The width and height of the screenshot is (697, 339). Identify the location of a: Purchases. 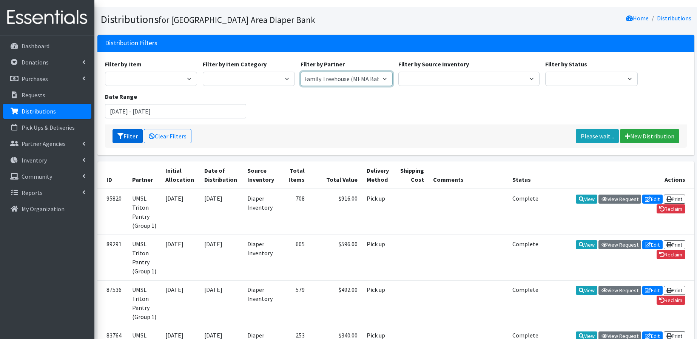
(47, 79).